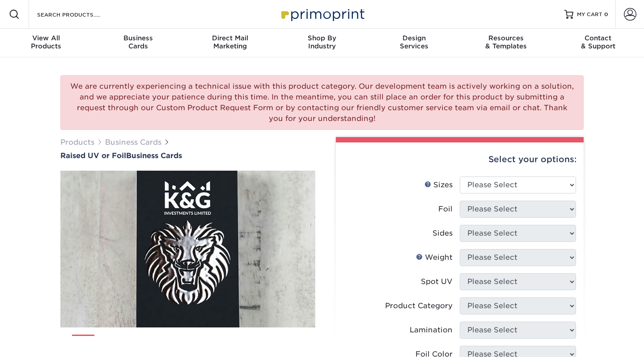 This screenshot has width=644, height=357. I want to click on span: Resources, so click(506, 38).